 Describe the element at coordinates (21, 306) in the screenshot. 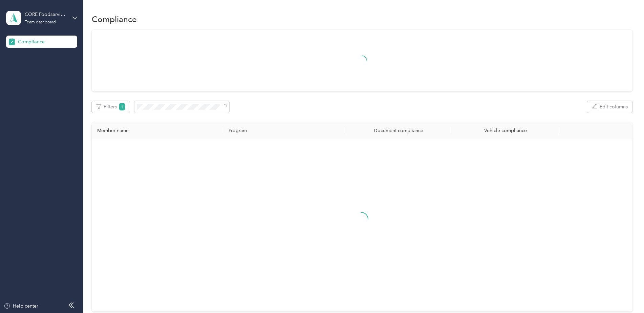

I see `button: Help center` at that location.